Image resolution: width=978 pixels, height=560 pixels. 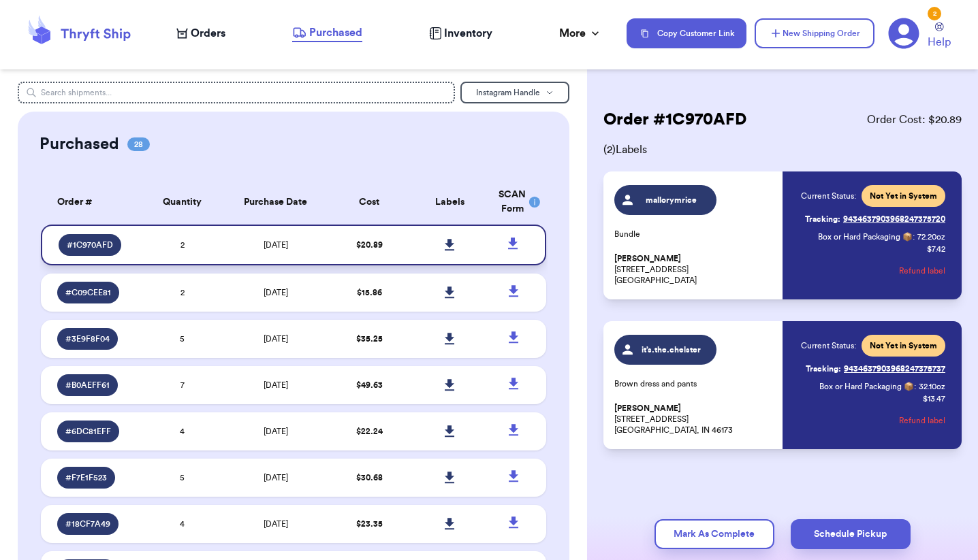 What do you see at coordinates (88, 293) in the screenshot?
I see `span: # C09CEE81` at bounding box center [88, 293].